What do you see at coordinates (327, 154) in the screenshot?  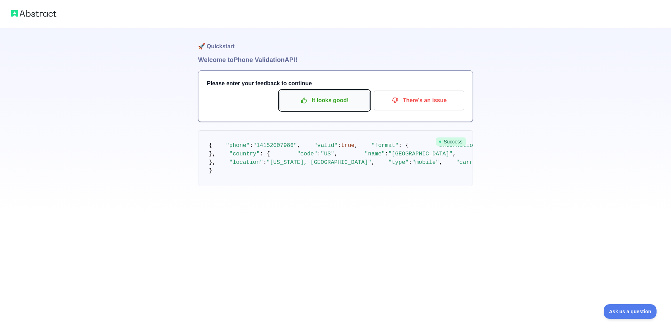 I see `span: "US"` at bounding box center [327, 154].